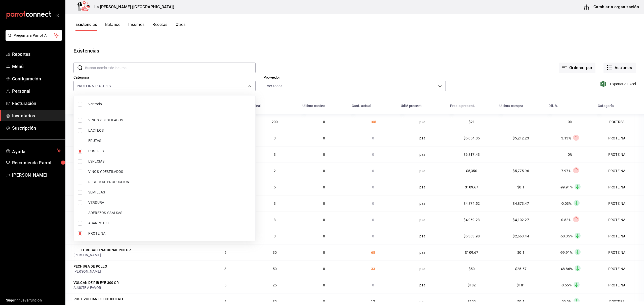 The height and width of the screenshot is (305, 644). Describe the element at coordinates (170, 192) in the screenshot. I see `span: SEMILLAS` at that location.